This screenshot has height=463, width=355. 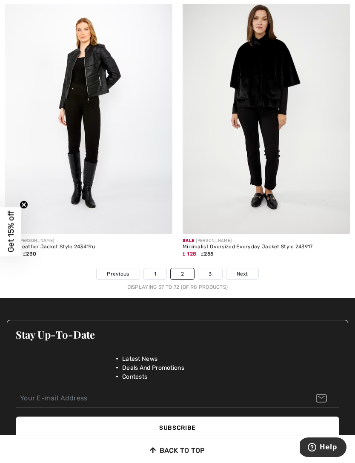 I want to click on span: ₤230, so click(x=30, y=254).